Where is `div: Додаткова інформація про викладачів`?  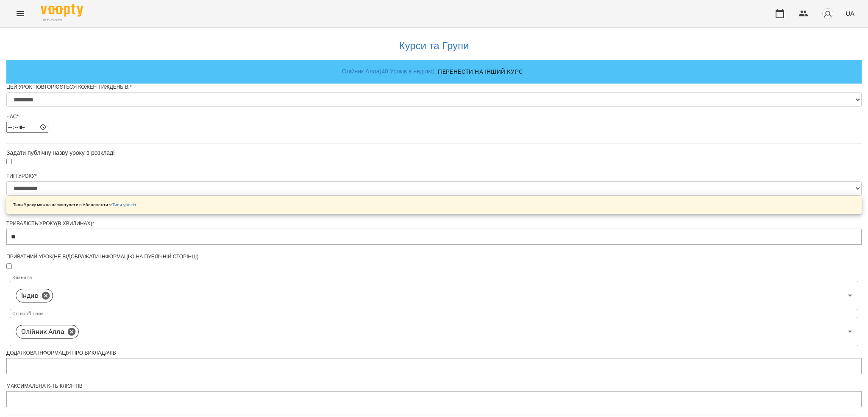 div: Додаткова інформація про викладачів is located at coordinates (434, 353).